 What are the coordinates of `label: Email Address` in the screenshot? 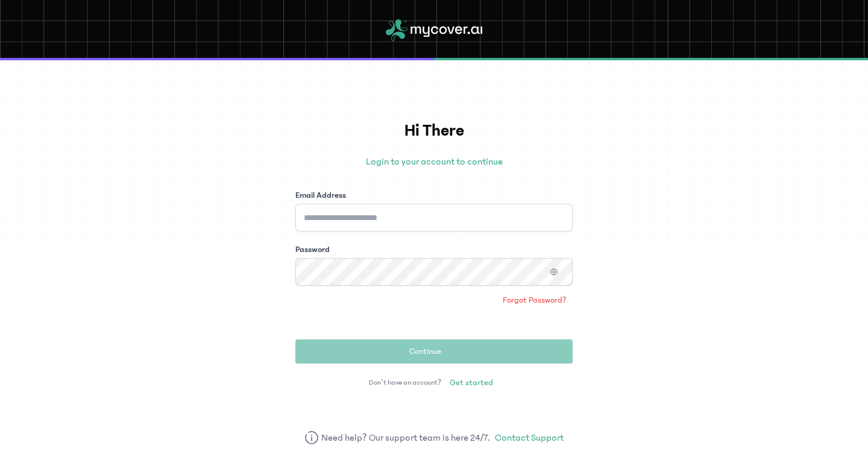 It's located at (321, 195).